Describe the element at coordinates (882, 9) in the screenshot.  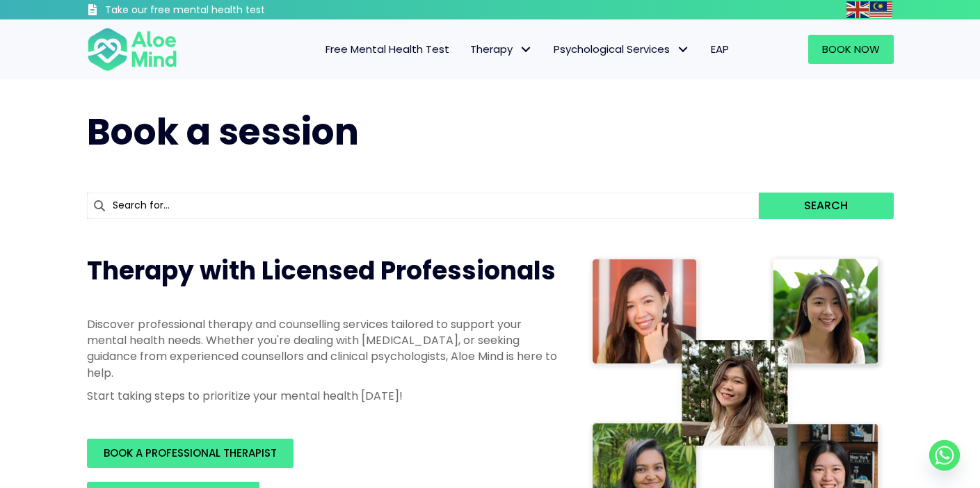
I see `a: Malay` at that location.